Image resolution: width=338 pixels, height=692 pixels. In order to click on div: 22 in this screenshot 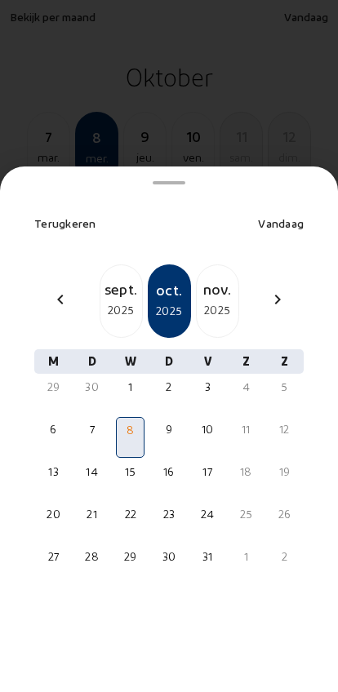, I will do `click(130, 514)`.